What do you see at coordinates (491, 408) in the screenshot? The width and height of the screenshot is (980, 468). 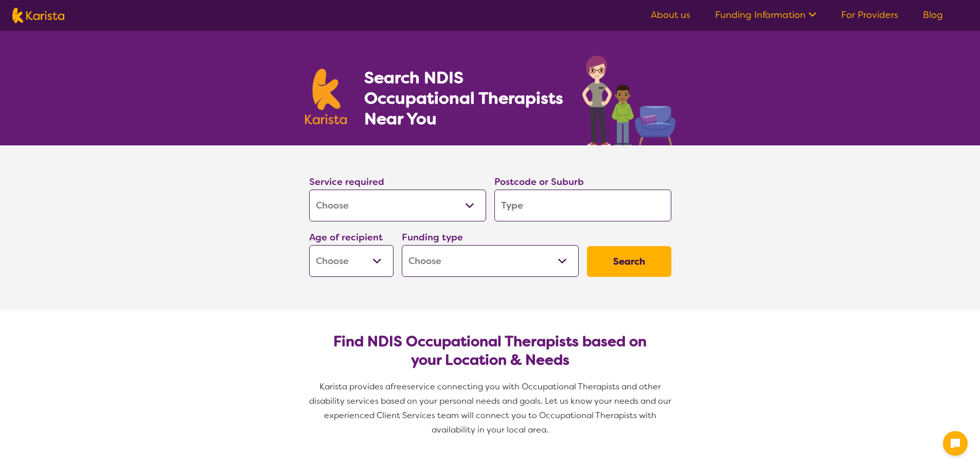 I see `span: service connecting you with Occupational Therapists and other disability services based on your p...` at bounding box center [491, 408].